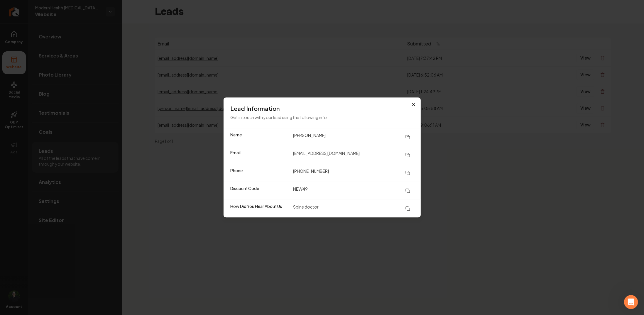  What do you see at coordinates (260, 191) in the screenshot?
I see `dt: Discount Code` at bounding box center [260, 191].